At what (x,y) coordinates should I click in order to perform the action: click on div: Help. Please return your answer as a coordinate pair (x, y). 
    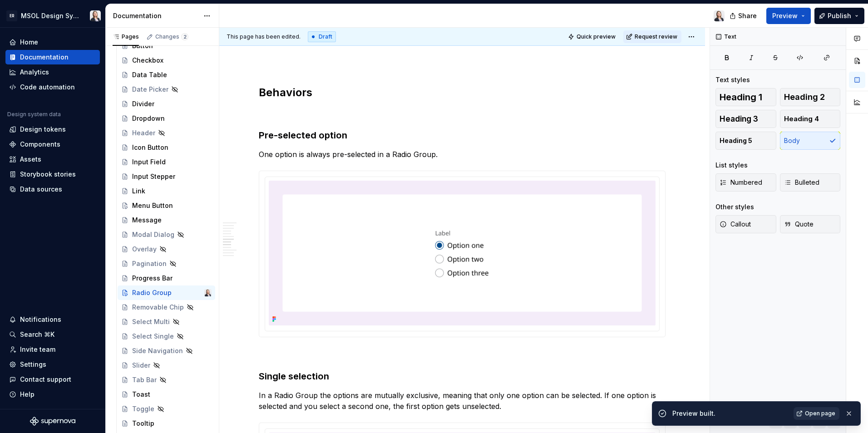
    Looking at the image, I should click on (27, 394).